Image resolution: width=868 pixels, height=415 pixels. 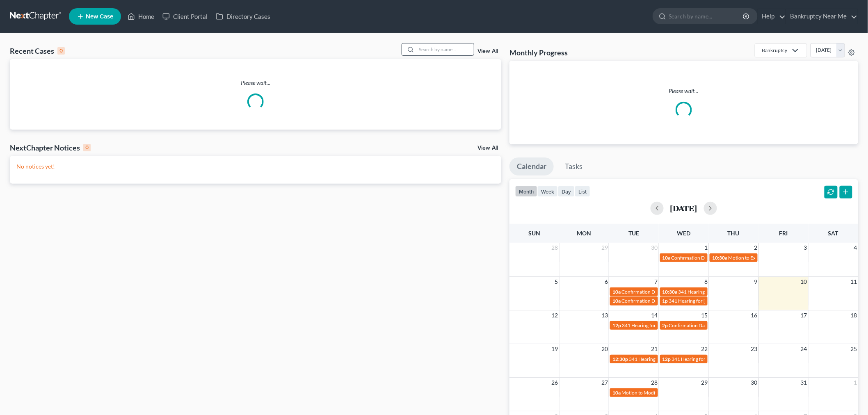 I want to click on button: week, so click(x=547, y=191).